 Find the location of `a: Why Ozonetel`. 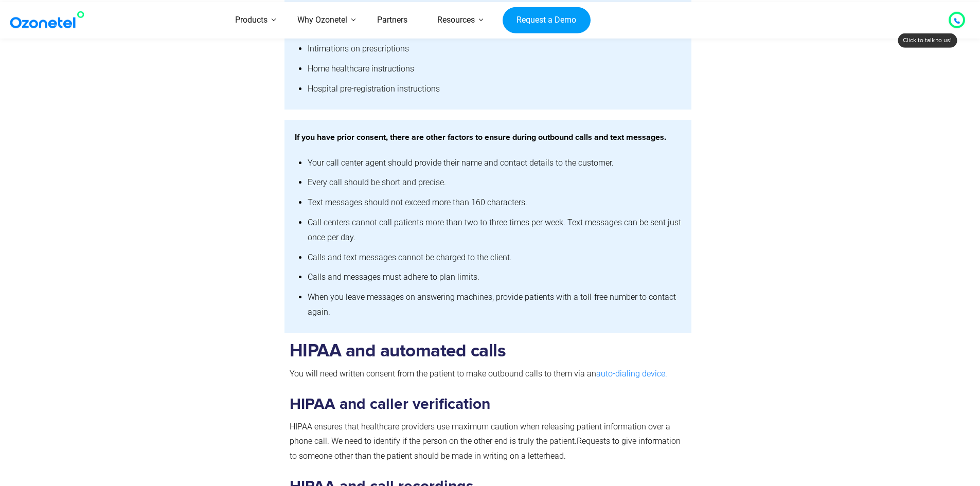

a: Why Ozonetel is located at coordinates (322, 20).